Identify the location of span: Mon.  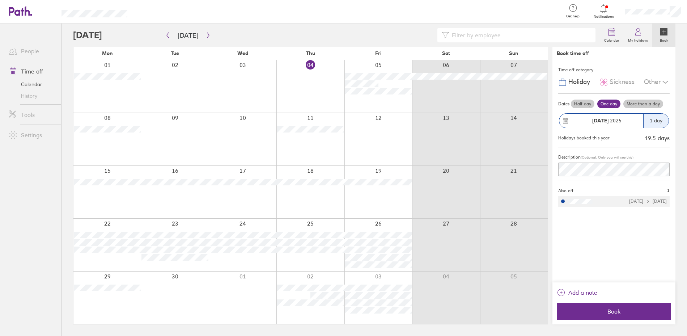
(107, 53).